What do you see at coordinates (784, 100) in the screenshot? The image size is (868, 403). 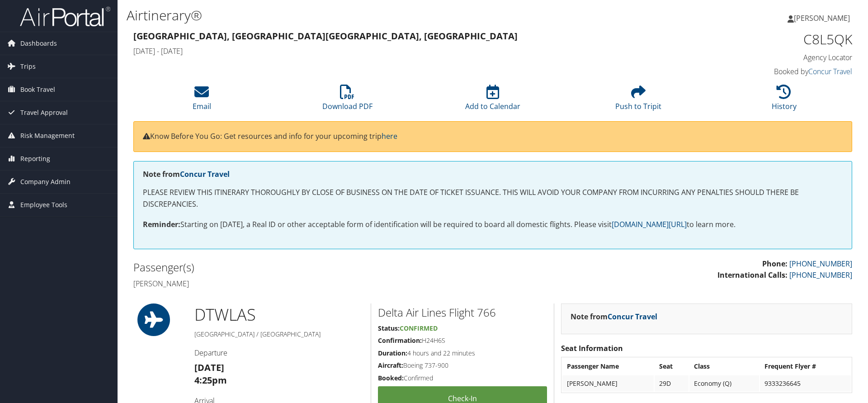 I see `a: History` at bounding box center [784, 100].